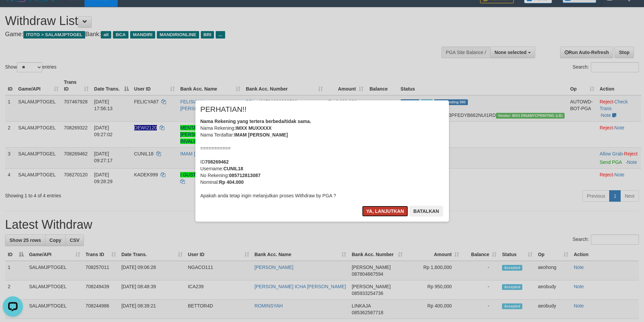 The height and width of the screenshot is (322, 644). Describe the element at coordinates (385, 211) in the screenshot. I see `button: Ya, lanjutkan` at that location.